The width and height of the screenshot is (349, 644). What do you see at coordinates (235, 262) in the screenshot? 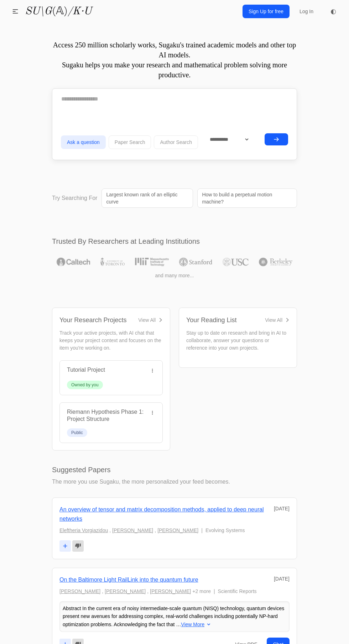
I see `img: USC` at bounding box center [235, 262].